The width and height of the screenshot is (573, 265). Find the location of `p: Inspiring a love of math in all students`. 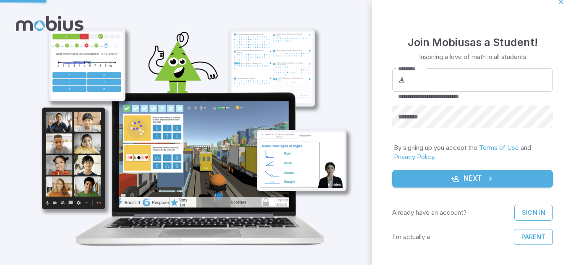

p: Inspiring a love of math in all students is located at coordinates (473, 57).